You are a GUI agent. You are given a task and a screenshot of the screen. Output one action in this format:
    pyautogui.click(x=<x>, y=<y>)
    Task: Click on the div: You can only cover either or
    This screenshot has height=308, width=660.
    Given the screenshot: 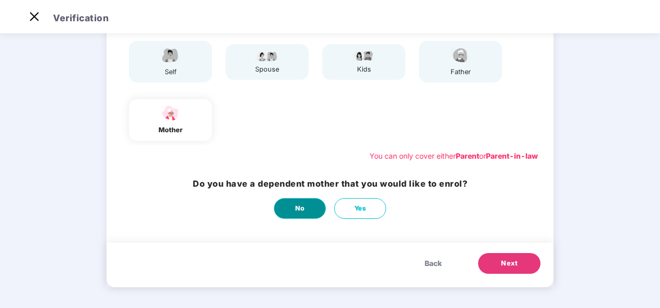 What is the action you would take?
    pyautogui.click(x=453, y=156)
    